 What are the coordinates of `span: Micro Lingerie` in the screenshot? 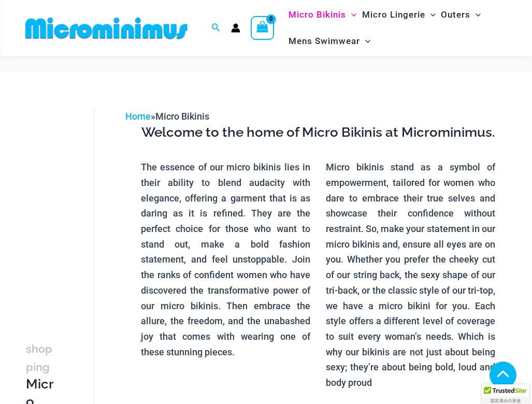 It's located at (394, 15).